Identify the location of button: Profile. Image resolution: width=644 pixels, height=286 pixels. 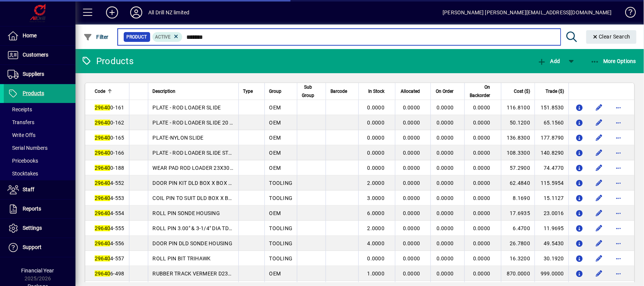
(136, 13).